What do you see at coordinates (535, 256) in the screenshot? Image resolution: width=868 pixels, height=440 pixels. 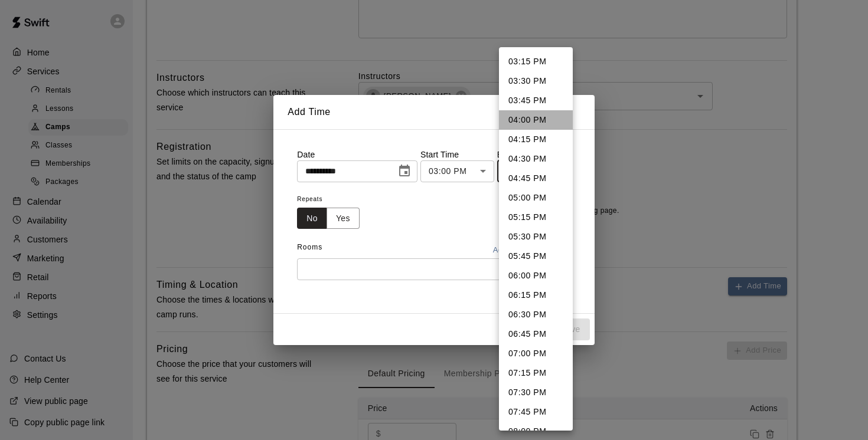 I see `li: 05:45 PM` at bounding box center [535, 256].